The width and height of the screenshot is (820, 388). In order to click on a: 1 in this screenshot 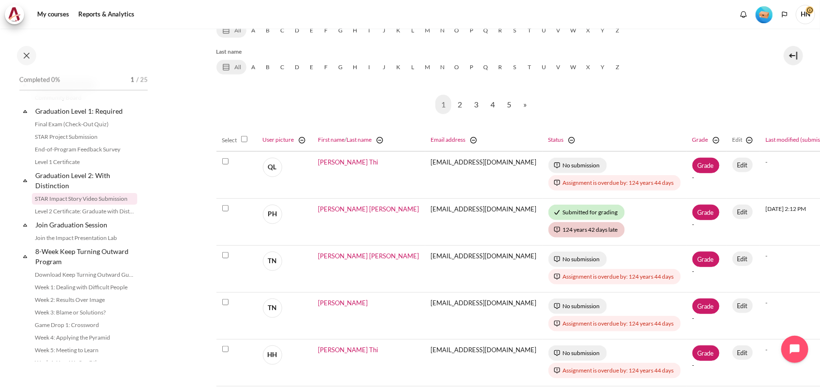, I will do `click(443, 104)`.